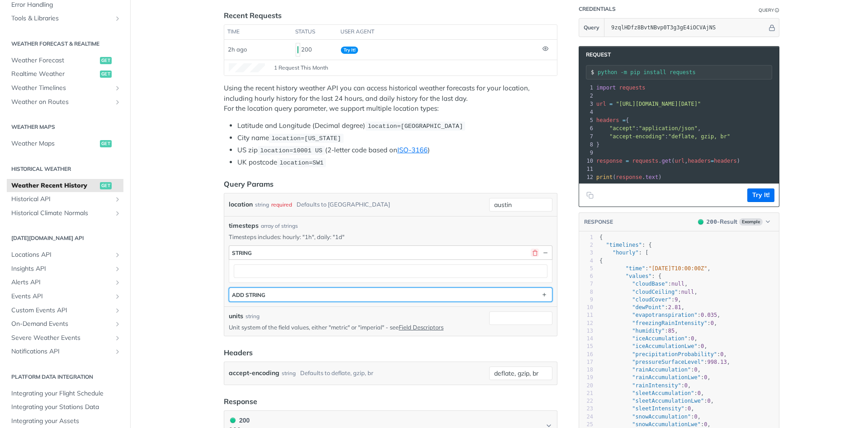  I want to click on span: "deflate, gzip, br", so click(699, 136).